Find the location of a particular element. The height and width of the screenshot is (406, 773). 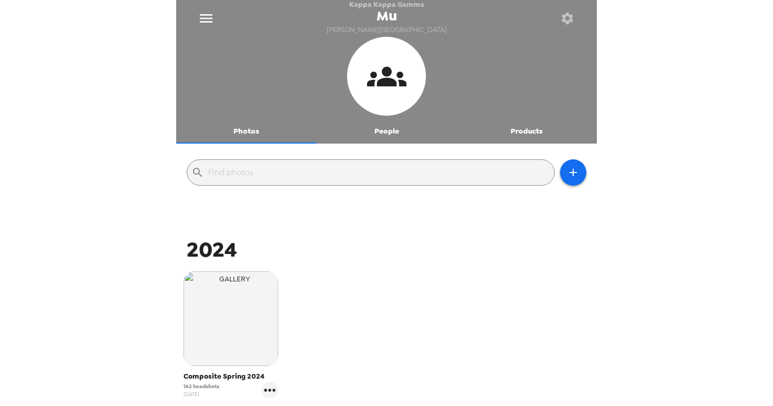

button: People is located at coordinates (387, 131).